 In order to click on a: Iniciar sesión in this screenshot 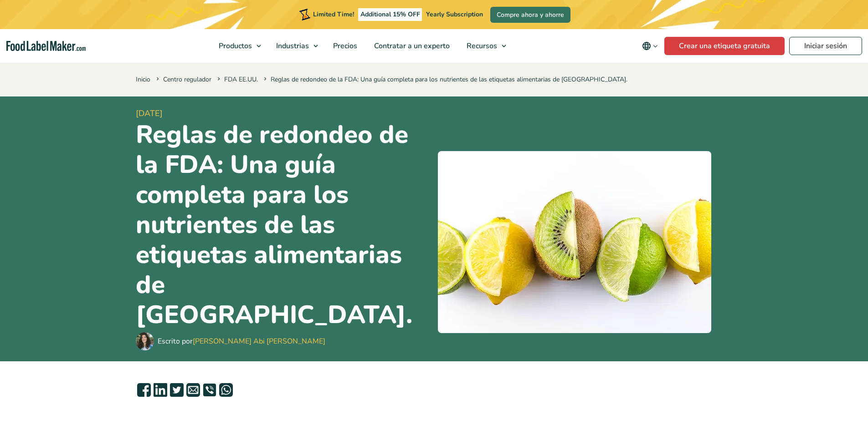, I will do `click(826, 46)`.